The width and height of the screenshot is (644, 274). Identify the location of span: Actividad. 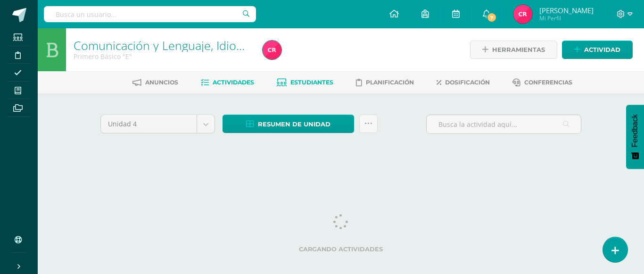
(602, 49).